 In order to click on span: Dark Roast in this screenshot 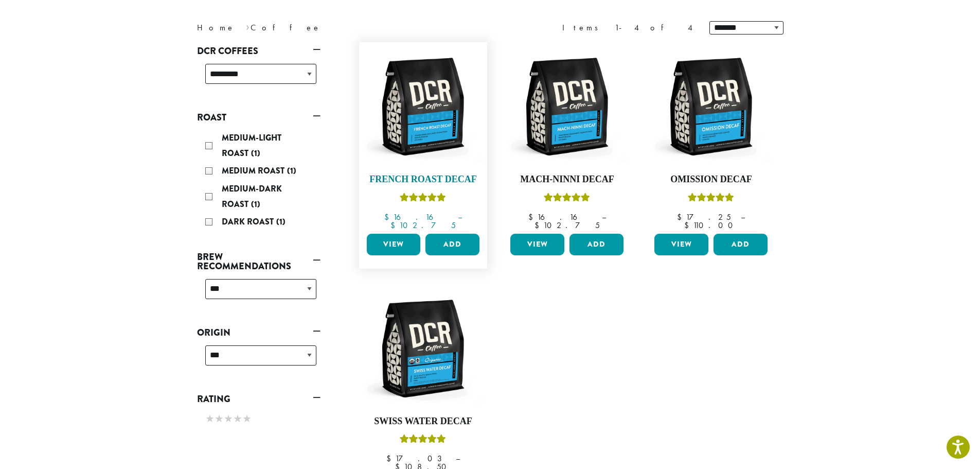, I will do `click(249, 221)`.